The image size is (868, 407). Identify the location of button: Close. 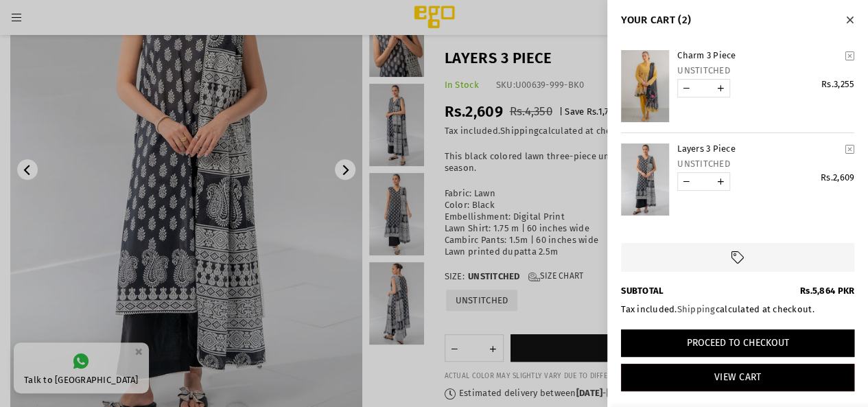
(849, 19).